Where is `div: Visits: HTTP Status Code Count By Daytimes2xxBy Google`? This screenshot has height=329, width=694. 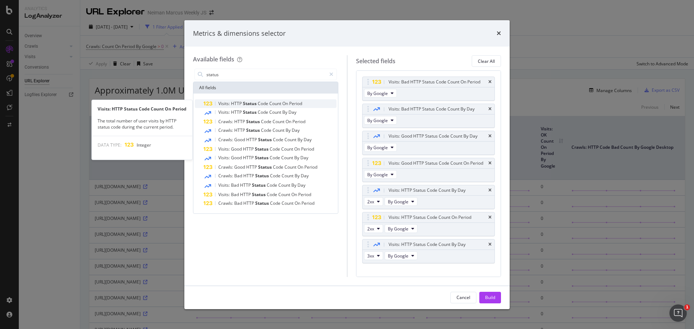
div: Visits: HTTP Status Code Count By Daytimes2xxBy Google is located at coordinates (428, 197).